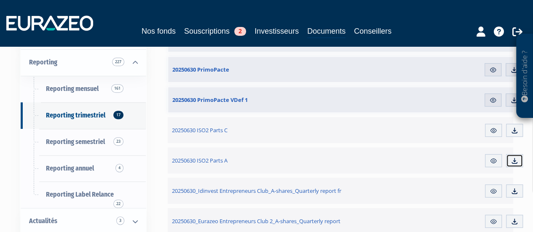 Image resolution: width=533 pixels, height=232 pixels. I want to click on span: 22, so click(118, 204).